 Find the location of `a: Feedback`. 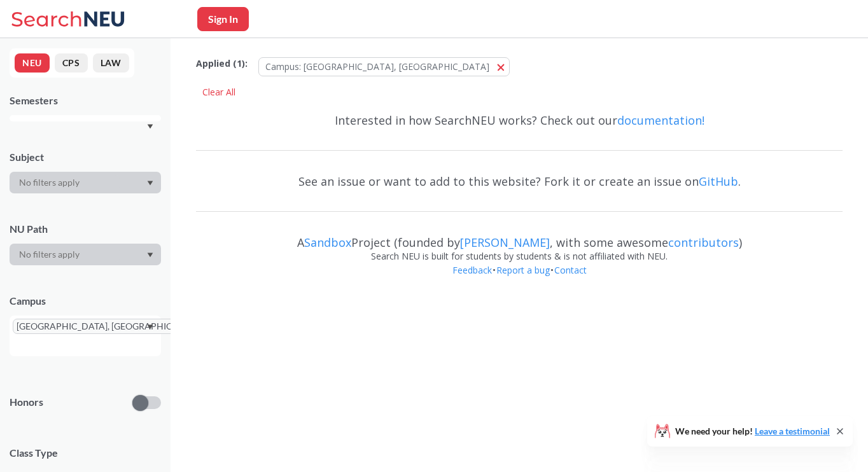

a: Feedback is located at coordinates (472, 270).